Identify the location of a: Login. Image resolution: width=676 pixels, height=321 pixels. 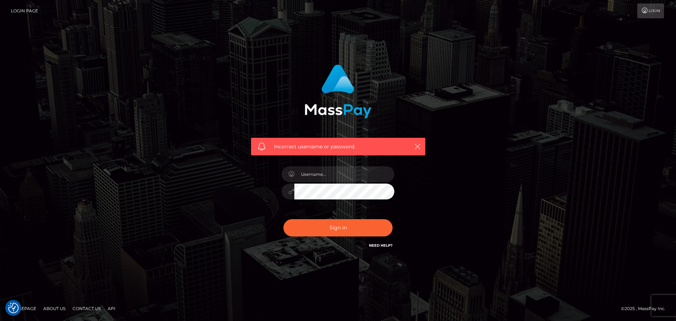
(650, 11).